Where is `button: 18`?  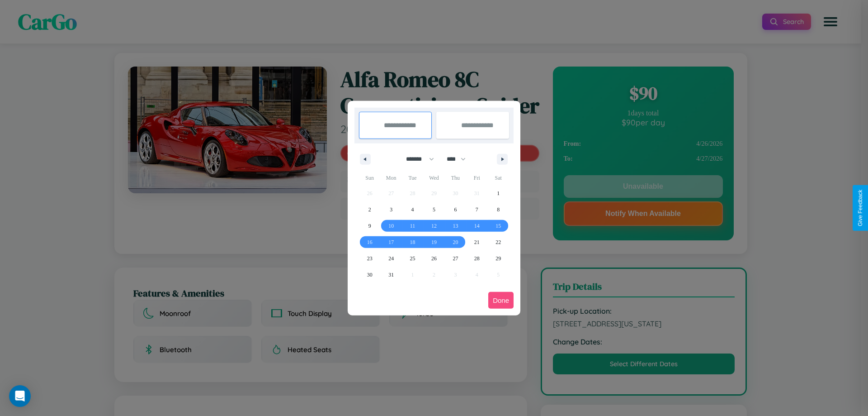
button: 18 is located at coordinates (412, 243).